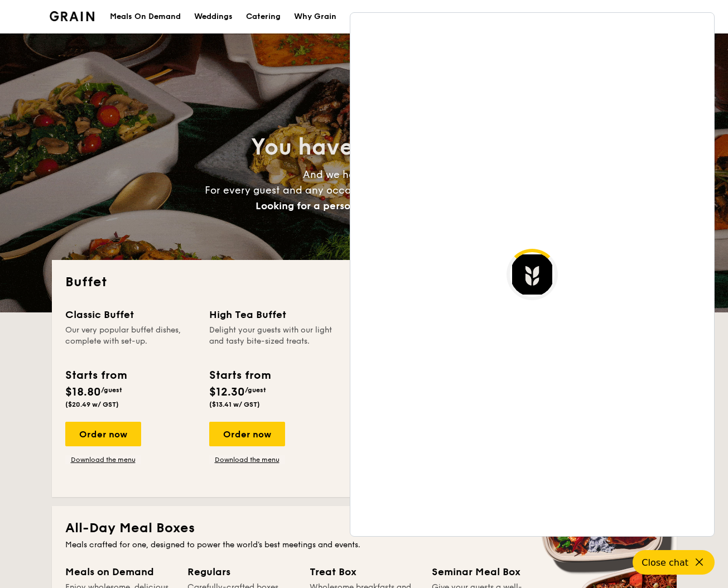 This screenshot has height=588, width=728. Describe the element at coordinates (364, 529) in the screenshot. I see `h2: All-Day Meal Boxes` at that location.